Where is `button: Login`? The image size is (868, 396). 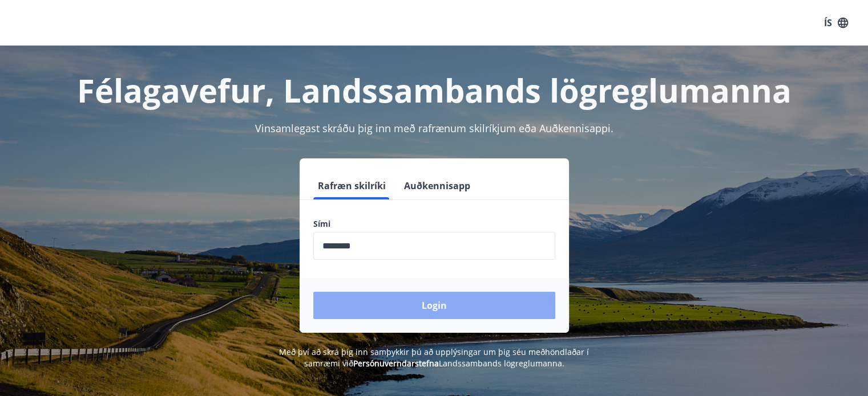
button: Login is located at coordinates (434, 306).